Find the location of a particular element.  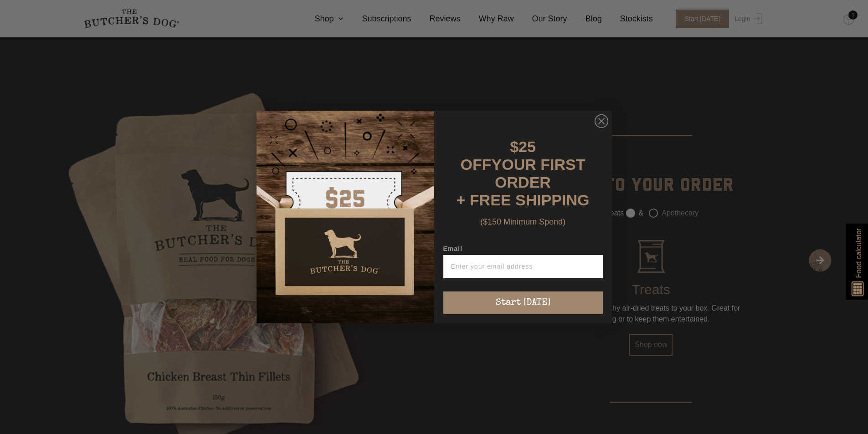

input: Enter your email address is located at coordinates (523, 267).